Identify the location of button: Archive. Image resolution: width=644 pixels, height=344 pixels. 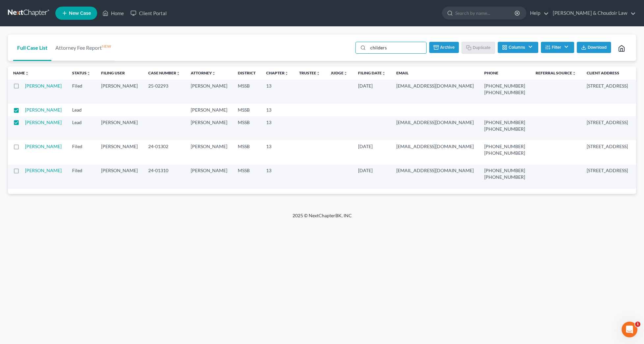
(444, 48).